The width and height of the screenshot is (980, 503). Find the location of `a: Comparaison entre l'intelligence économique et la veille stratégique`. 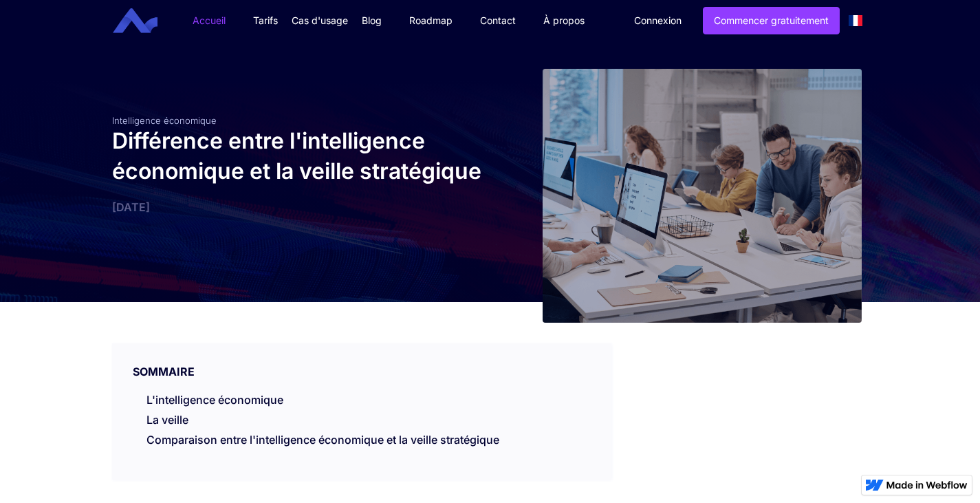

a: Comparaison entre l'intelligence économique et la veille stratégique is located at coordinates (322, 440).